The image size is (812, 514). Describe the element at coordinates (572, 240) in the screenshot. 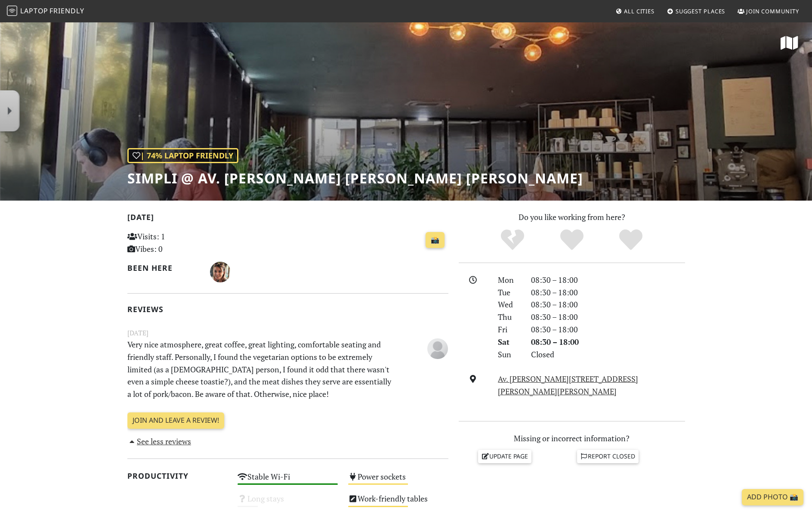

I see `div: Yes` at that location.